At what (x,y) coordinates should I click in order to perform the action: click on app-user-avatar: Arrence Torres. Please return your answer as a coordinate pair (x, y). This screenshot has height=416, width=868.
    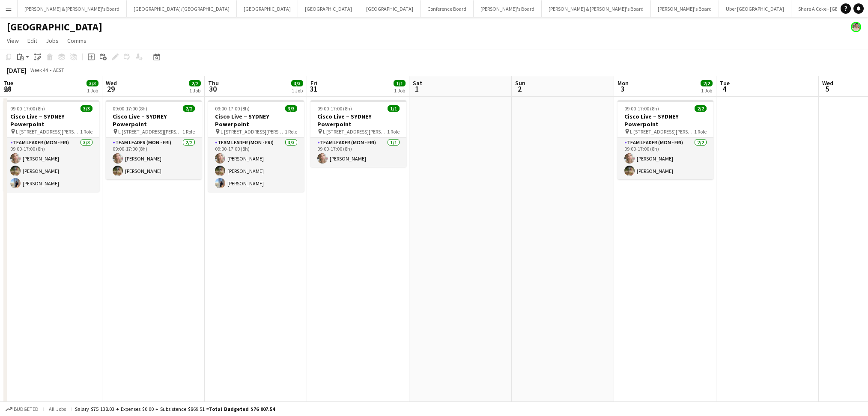
    Looking at the image, I should click on (856, 27).